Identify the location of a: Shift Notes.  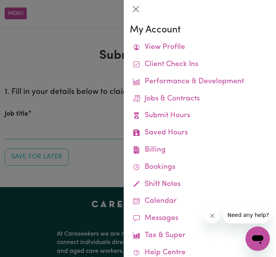
(200, 185).